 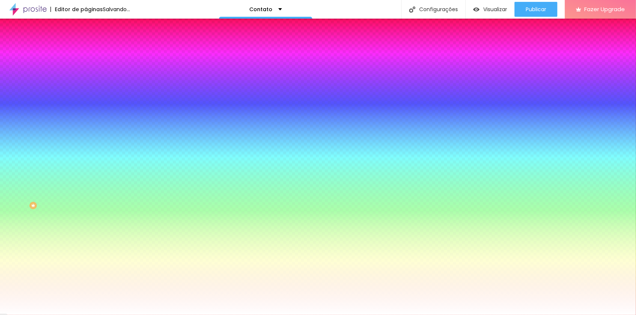 What do you see at coordinates (116, 9) in the screenshot?
I see `div: Salvando...` at bounding box center [116, 9].